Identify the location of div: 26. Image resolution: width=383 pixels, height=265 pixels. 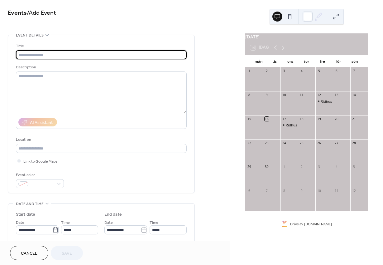
(319, 143).